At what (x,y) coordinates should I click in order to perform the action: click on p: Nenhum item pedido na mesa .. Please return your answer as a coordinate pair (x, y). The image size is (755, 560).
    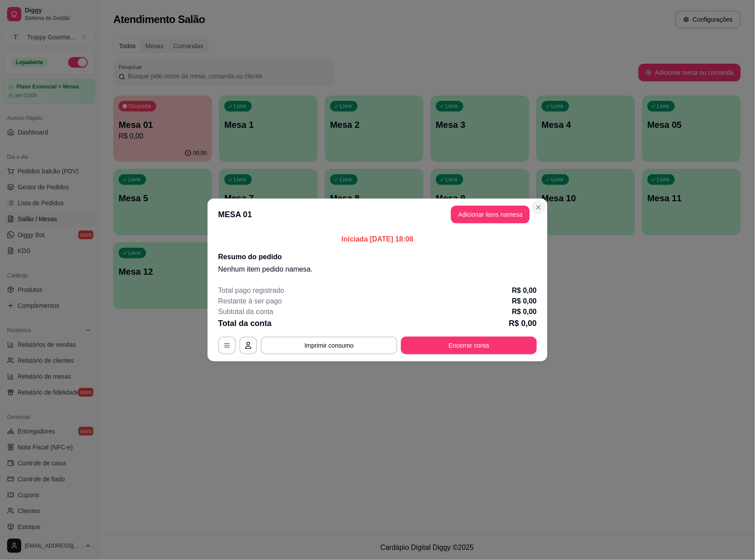
    Looking at the image, I should click on (378, 269).